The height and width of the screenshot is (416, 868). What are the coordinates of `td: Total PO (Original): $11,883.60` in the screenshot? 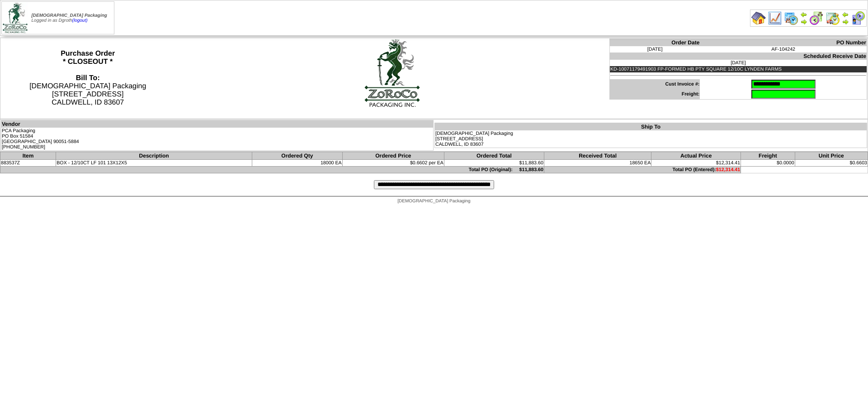 It's located at (272, 169).